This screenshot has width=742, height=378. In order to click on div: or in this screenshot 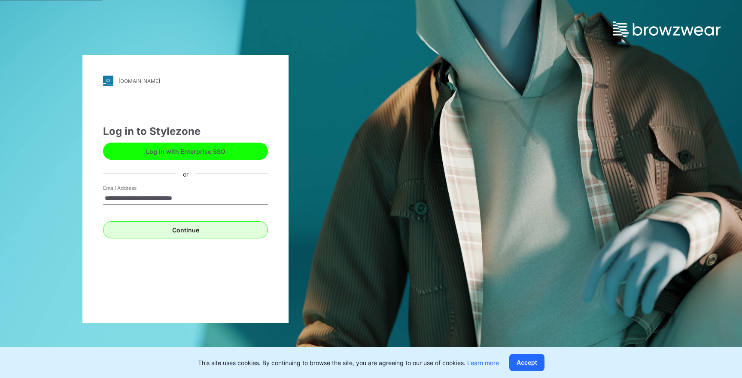, I will do `click(186, 174)`.